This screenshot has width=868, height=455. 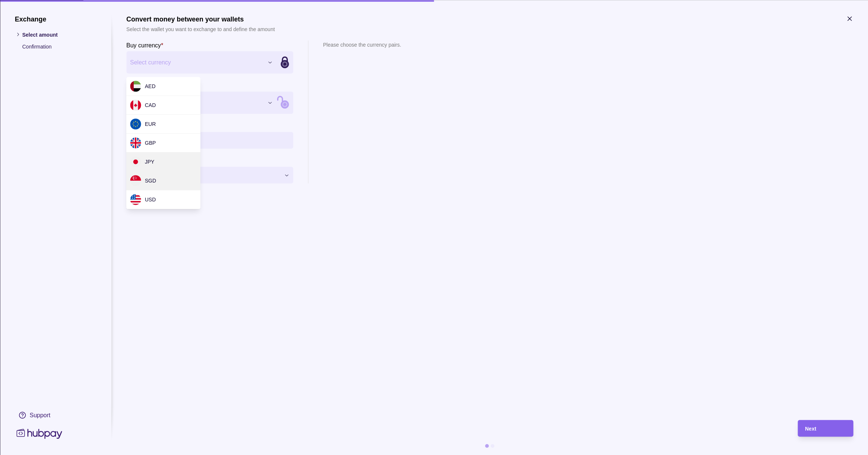 I want to click on img: sg, so click(x=135, y=181).